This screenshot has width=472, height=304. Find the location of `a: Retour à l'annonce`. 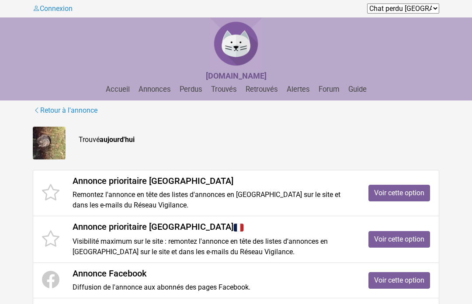

a: Retour à l'annonce is located at coordinates (65, 111).